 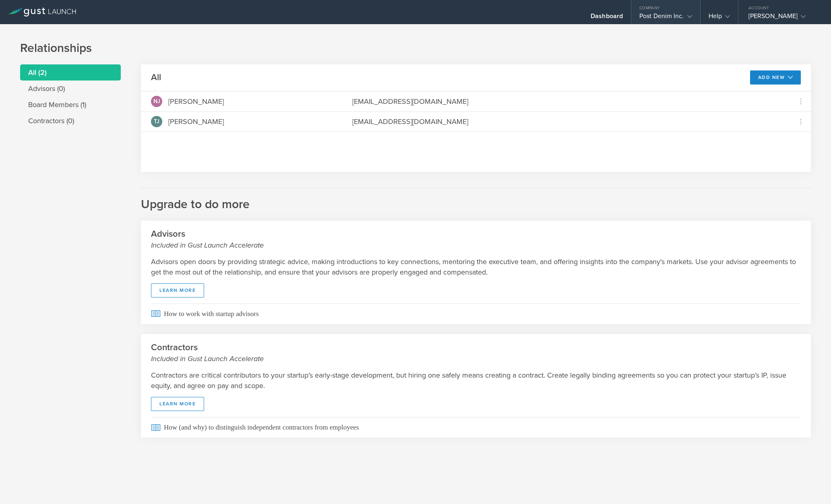 What do you see at coordinates (776, 77) in the screenshot?
I see `button: Add New` at bounding box center [776, 77].